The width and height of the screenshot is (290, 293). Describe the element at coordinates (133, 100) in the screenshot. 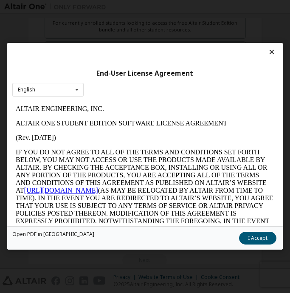

I see `p: IF YOU DO NOT AGREE TO ALL OF THE TERMS AND CONDITIONS SET FORTH BELOW, YOU MAY NOT ACCESS OR USE...` at that location.